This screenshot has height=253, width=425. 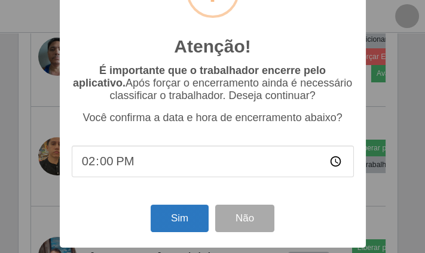 I want to click on h2: Atenção!, so click(x=212, y=47).